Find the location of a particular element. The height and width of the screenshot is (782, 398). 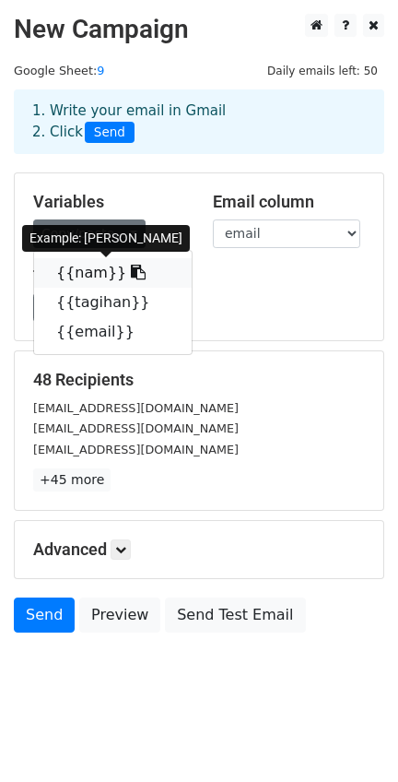

a: Send Test Email is located at coordinates (235, 615).